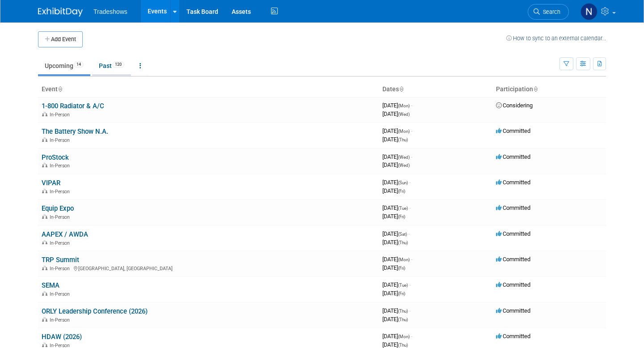 The width and height of the screenshot is (644, 348). Describe the element at coordinates (51, 183) in the screenshot. I see `a: VIPAR` at that location.